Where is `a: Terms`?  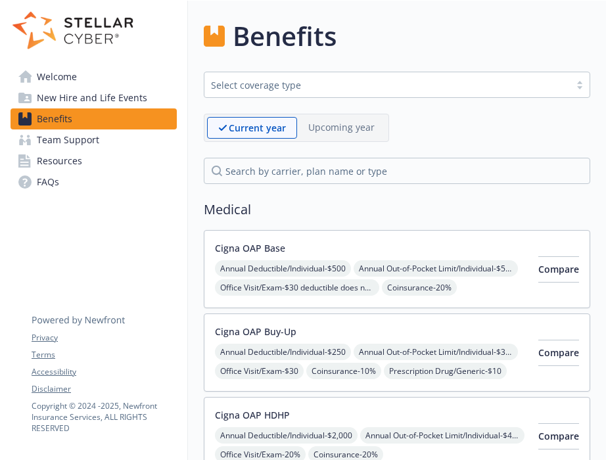
a: Terms is located at coordinates (104, 355).